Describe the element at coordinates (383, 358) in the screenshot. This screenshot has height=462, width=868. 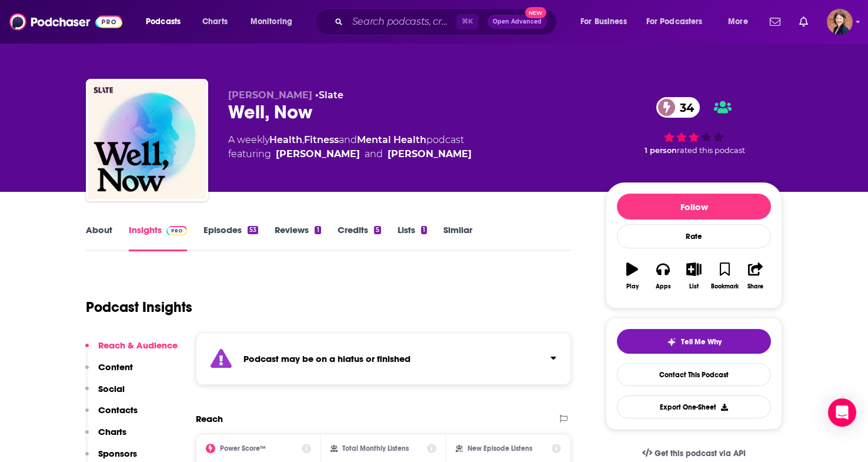
I see `section: Click to expand status details` at that location.